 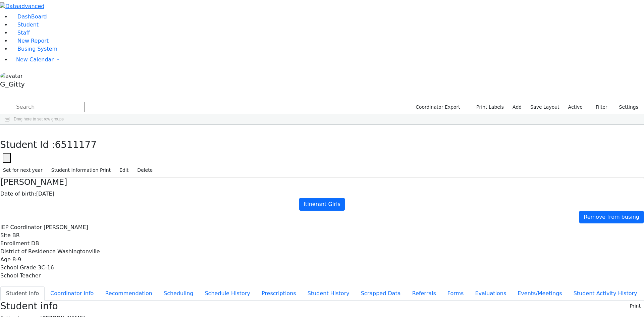 What do you see at coordinates (540, 294) in the screenshot?
I see `button: Events/Meetings` at bounding box center [540, 294].